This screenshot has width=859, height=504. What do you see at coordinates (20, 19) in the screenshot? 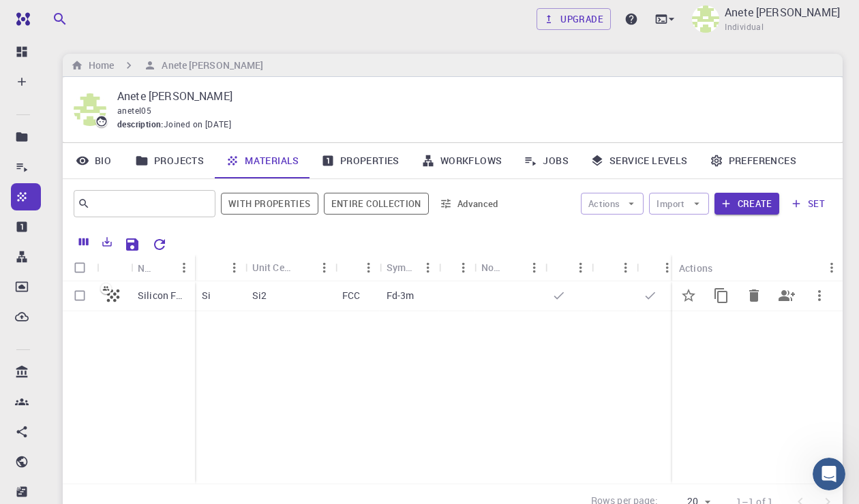
I see `img: logo` at bounding box center [20, 19].